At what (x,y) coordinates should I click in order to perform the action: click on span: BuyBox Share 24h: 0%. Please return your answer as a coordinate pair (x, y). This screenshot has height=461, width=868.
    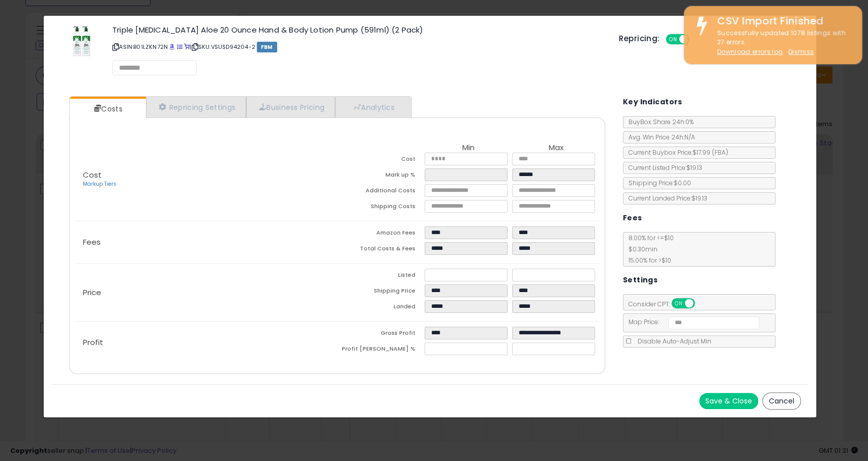
    Looking at the image, I should click on (658, 122).